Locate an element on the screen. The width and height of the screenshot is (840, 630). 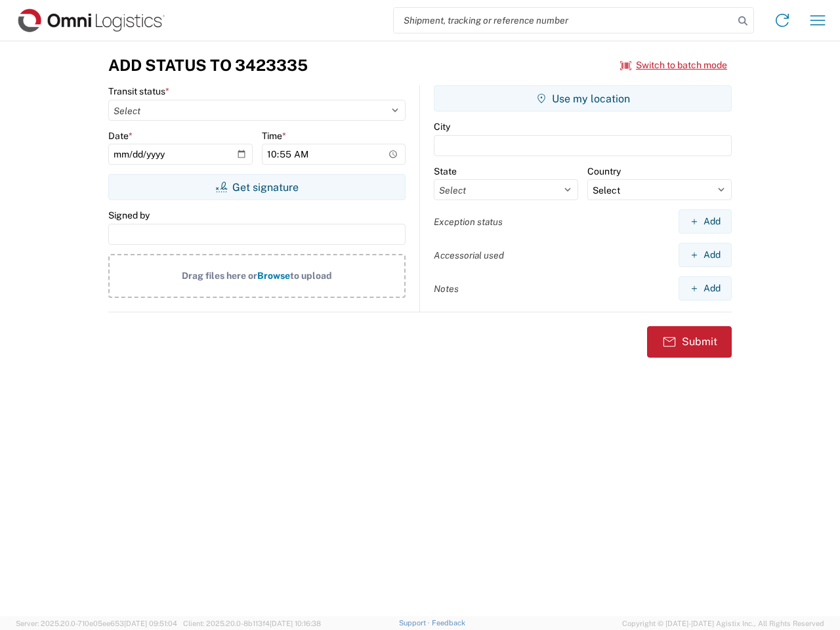
a: Feedback is located at coordinates (448, 623).